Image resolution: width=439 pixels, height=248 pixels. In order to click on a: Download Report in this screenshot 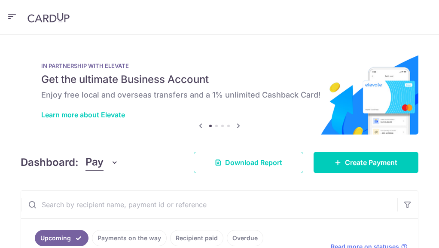, I will do `click(248, 162)`.